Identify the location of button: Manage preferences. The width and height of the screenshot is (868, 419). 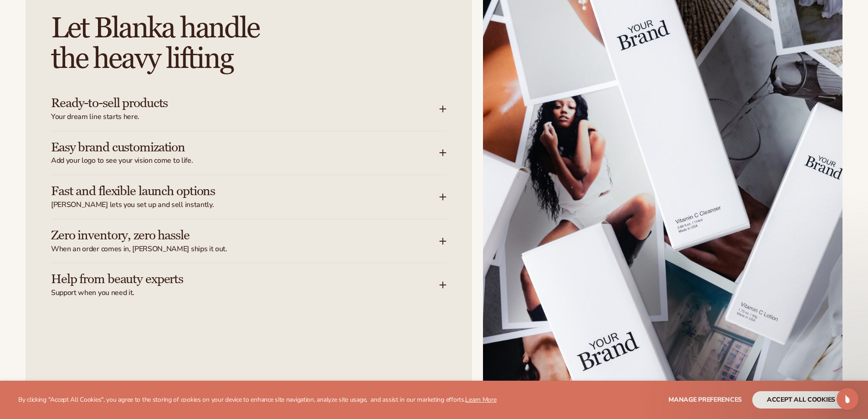
(705, 399).